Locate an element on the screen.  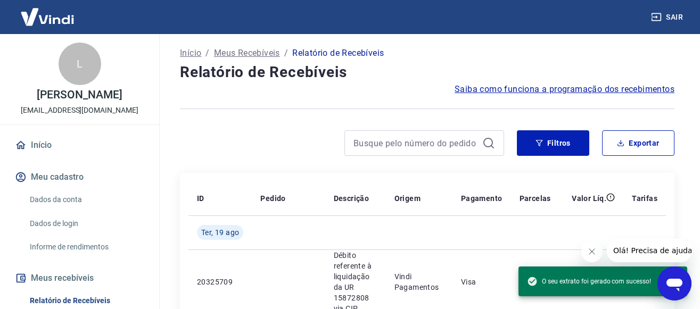
button: Meus recebíveis is located at coordinates (79, 279).